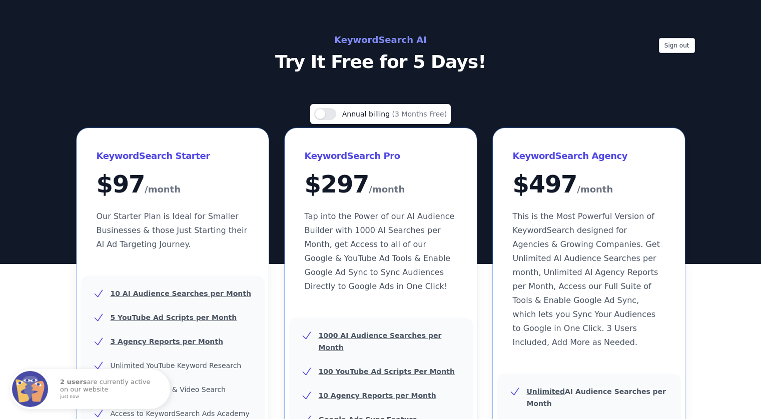 This screenshot has height=419, width=761. I want to click on span: Our Starter Plan is Ideal for Smaller Businesses & those Just Starting their AI Ad Targeting Jour..., so click(172, 230).